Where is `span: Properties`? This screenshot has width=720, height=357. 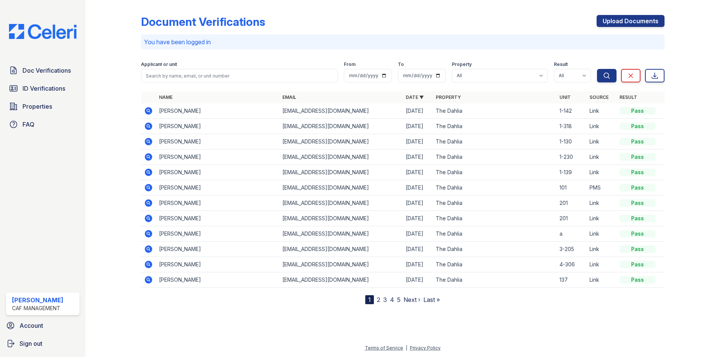 span: Properties is located at coordinates (37, 106).